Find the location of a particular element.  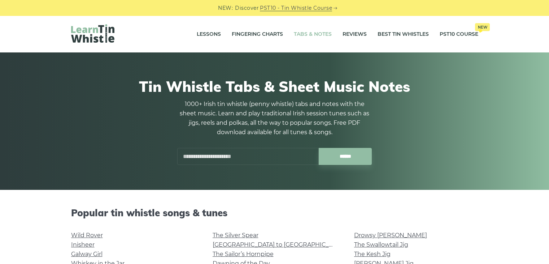

a: PST10 CourseNew is located at coordinates (459, 34).